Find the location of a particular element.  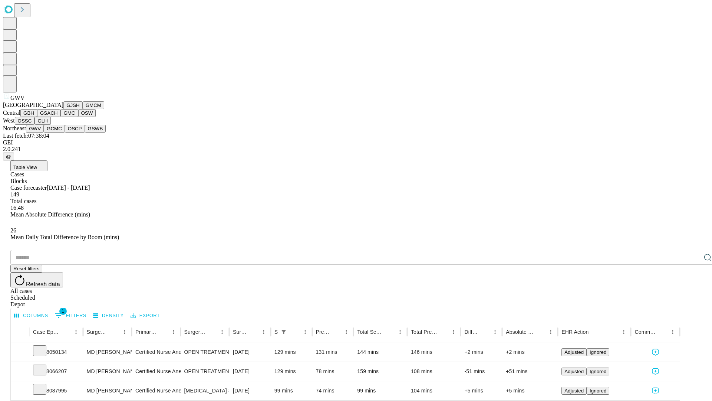

div: 99 mins is located at coordinates (380, 390).